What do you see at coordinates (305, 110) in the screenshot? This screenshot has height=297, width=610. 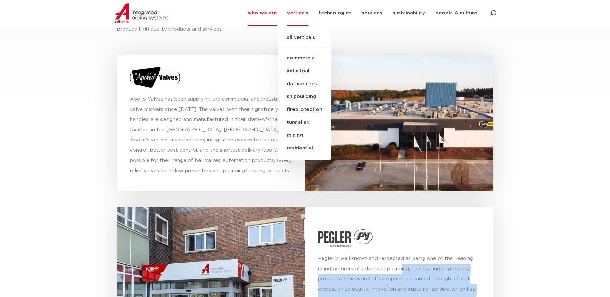 I see `a: fireprotection` at bounding box center [305, 110].